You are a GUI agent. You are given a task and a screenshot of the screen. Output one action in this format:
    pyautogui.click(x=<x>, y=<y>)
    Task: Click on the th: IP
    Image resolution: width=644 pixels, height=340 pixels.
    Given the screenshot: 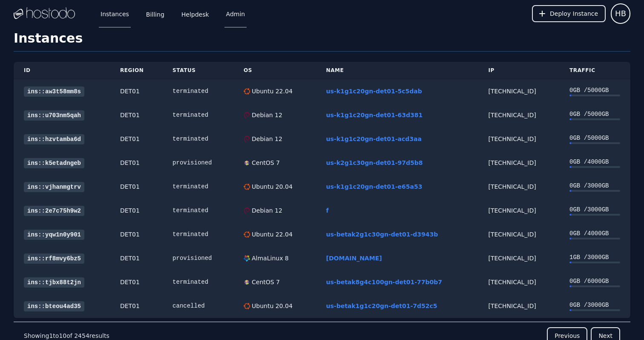 What is the action you would take?
    pyautogui.click(x=519, y=70)
    